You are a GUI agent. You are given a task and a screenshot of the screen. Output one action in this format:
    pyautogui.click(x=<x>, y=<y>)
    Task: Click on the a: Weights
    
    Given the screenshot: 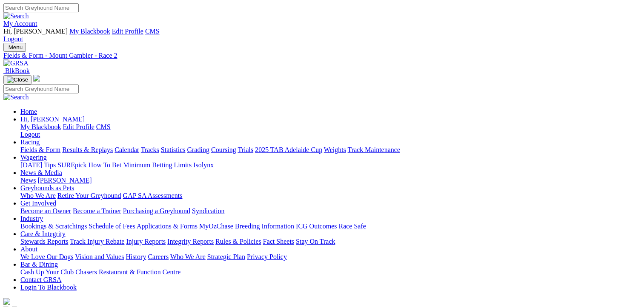 What is the action you would take?
    pyautogui.click(x=335, y=150)
    